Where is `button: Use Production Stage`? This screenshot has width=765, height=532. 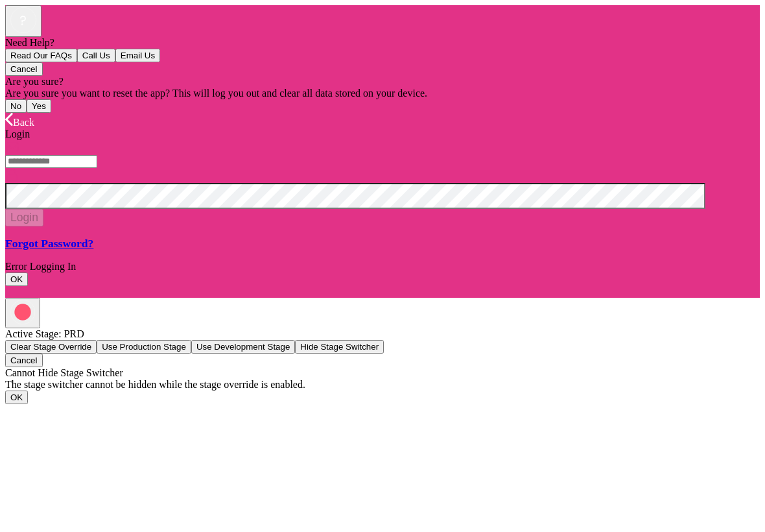
button: Use Production Stage is located at coordinates (144, 346).